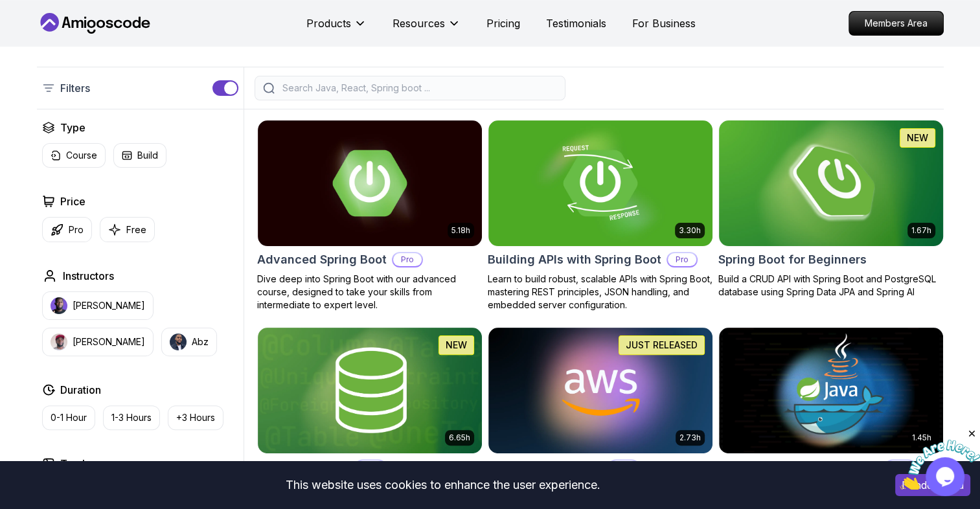 Image resolution: width=980 pixels, height=509 pixels. What do you see at coordinates (88, 276) in the screenshot?
I see `h2: Instructors` at bounding box center [88, 276].